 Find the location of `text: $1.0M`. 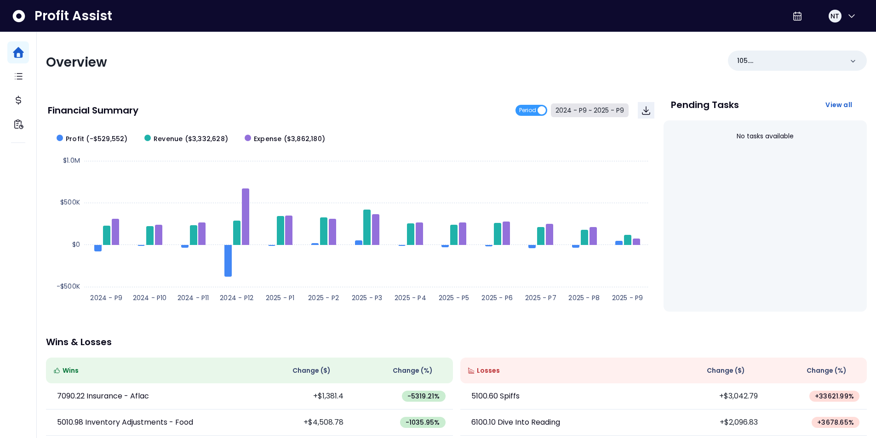

text: $1.0M is located at coordinates (71, 161).